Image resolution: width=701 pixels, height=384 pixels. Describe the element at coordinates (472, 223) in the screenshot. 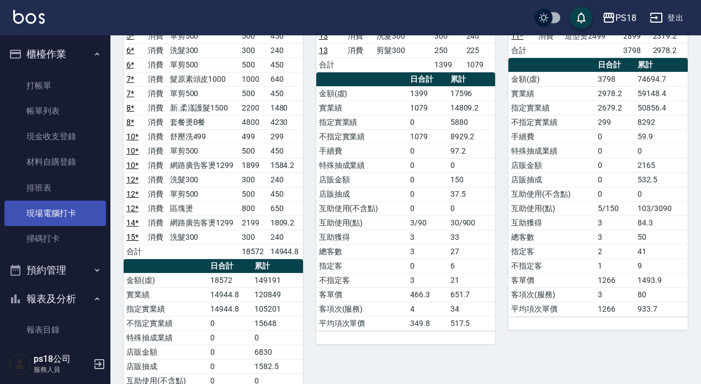

I see `td: 30/900` at that location.